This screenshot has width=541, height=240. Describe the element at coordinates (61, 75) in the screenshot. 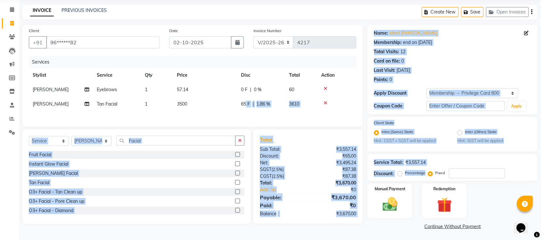

I see `th: Stylist` at that location.